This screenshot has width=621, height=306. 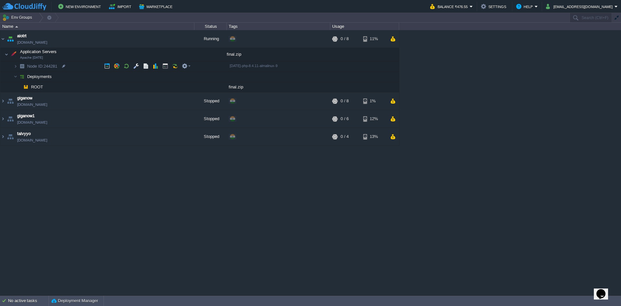 I want to click on a: giganow1, so click(x=26, y=116).